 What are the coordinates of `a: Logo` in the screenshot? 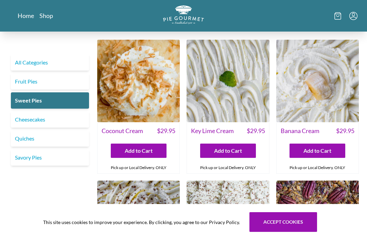 It's located at (183, 16).